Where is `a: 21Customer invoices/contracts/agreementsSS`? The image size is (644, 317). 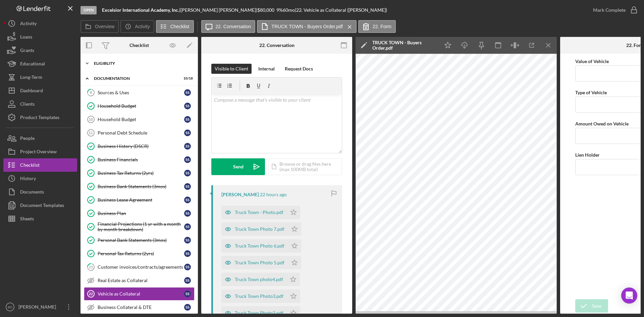
a: 21Customer invoices/contracts/agreementsSS is located at coordinates (139, 267).